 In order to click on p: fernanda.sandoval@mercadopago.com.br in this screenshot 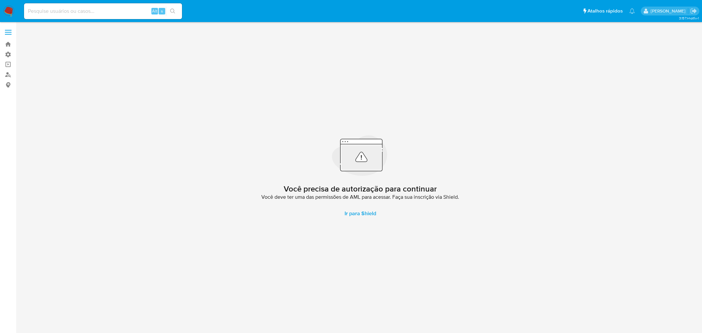, I will do `click(669, 11)`.